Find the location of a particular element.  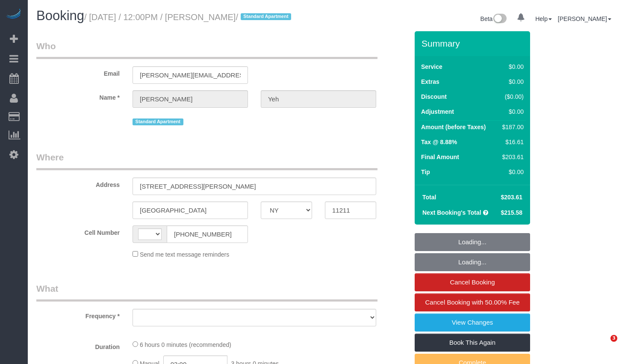

input: Zip Code is located at coordinates (351, 210).